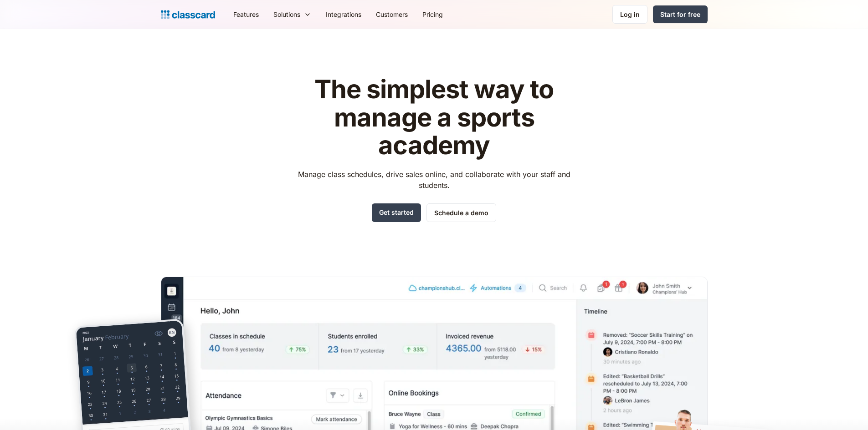  What do you see at coordinates (630, 15) in the screenshot?
I see `div: Log in` at bounding box center [630, 15].